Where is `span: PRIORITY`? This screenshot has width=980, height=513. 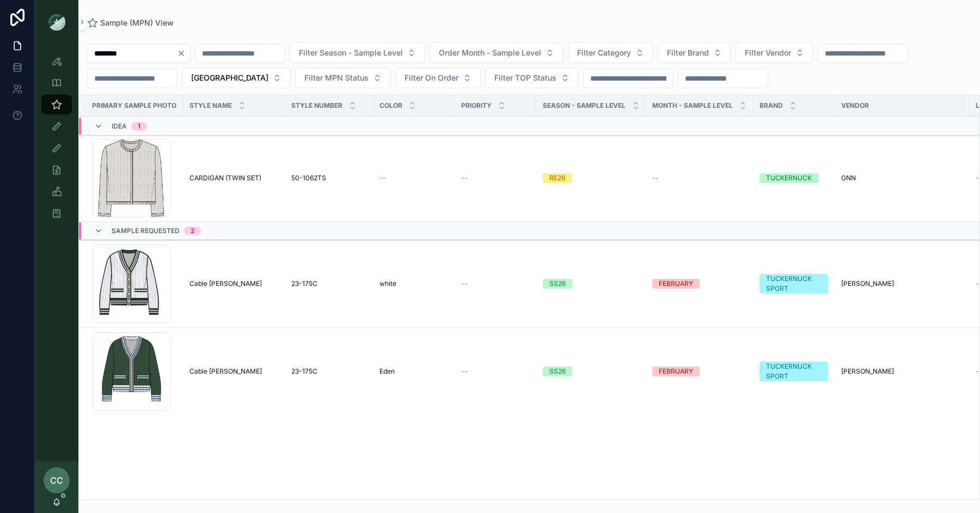
span: PRIORITY is located at coordinates (476, 106).